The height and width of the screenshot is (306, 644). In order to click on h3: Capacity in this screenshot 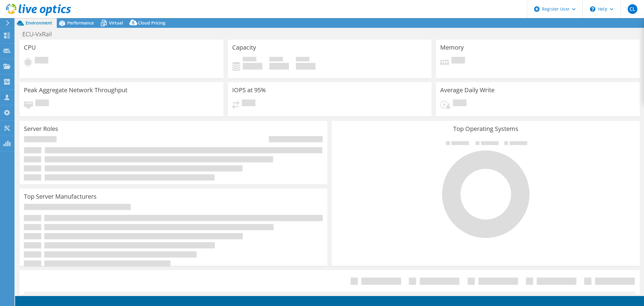, I will do `click(244, 47)`.